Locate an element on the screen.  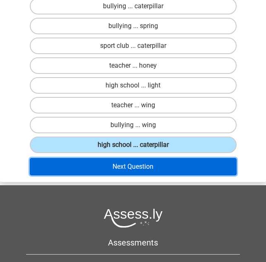
label: teacher ... honey is located at coordinates (133, 66).